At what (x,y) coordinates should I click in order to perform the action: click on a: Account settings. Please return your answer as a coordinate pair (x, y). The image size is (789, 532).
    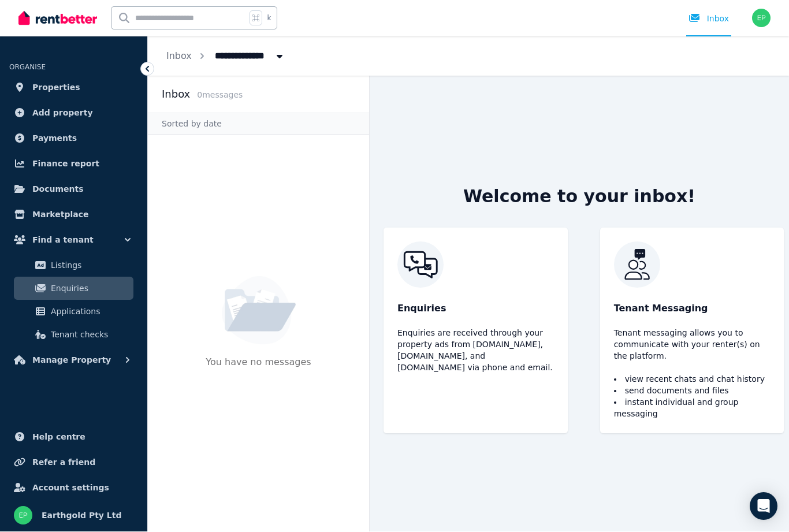
    Looking at the image, I should click on (73, 488).